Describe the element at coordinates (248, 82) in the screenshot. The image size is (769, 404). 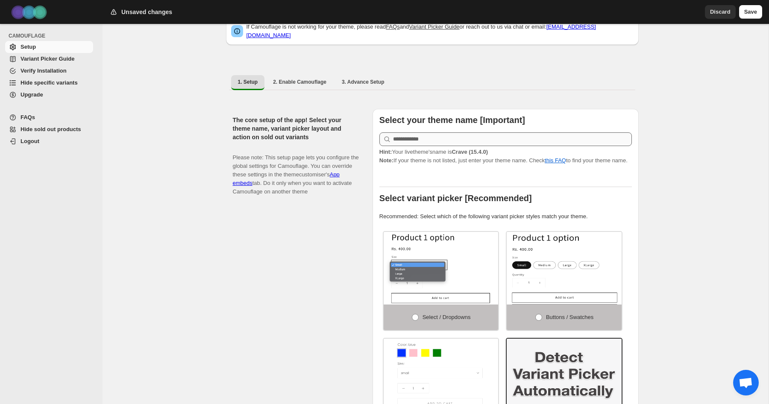
I see `span: 1. Setup` at that location.